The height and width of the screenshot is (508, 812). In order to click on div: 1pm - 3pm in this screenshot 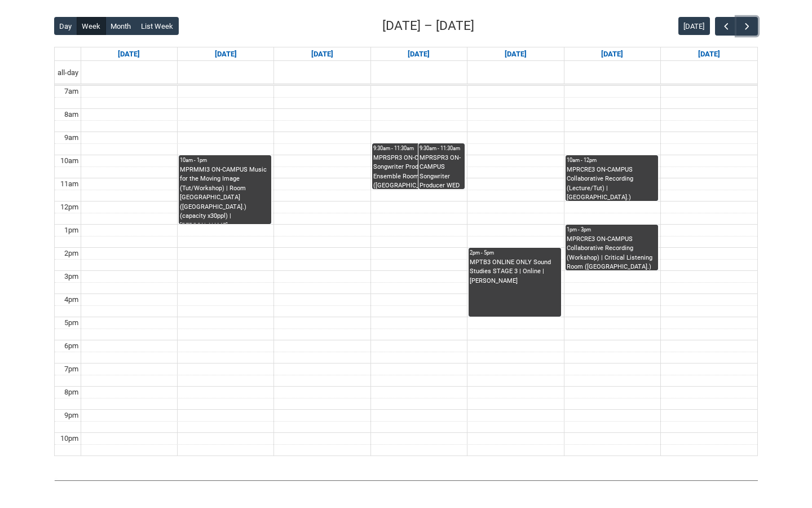, I will do `click(612, 229)`.